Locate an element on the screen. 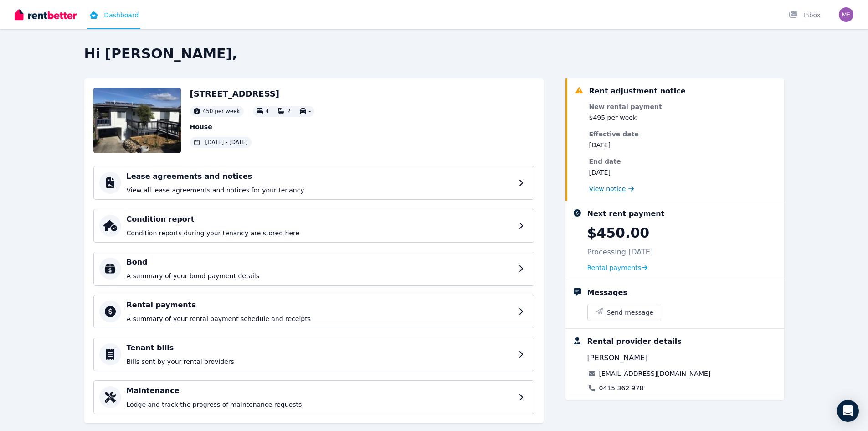  img: Property Url is located at coordinates (137, 121).